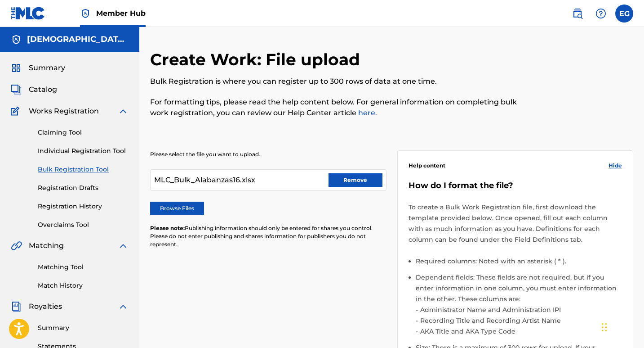  I want to click on a: Matching Tool, so click(84, 267).